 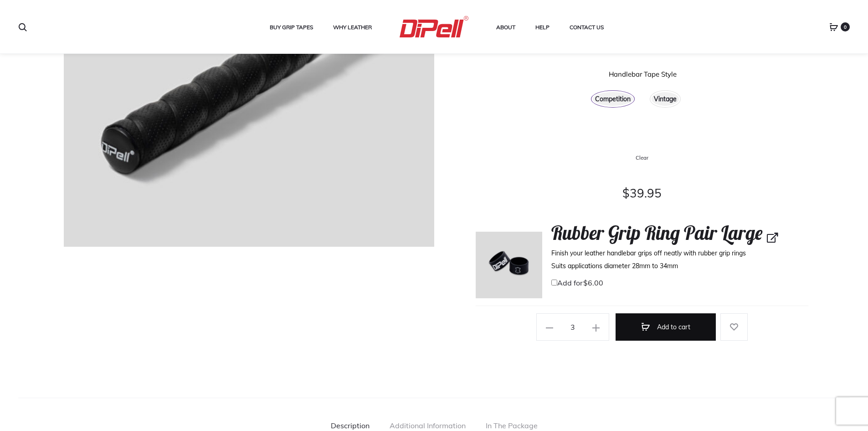 I want to click on bdi: 6.00, so click(x=594, y=283).